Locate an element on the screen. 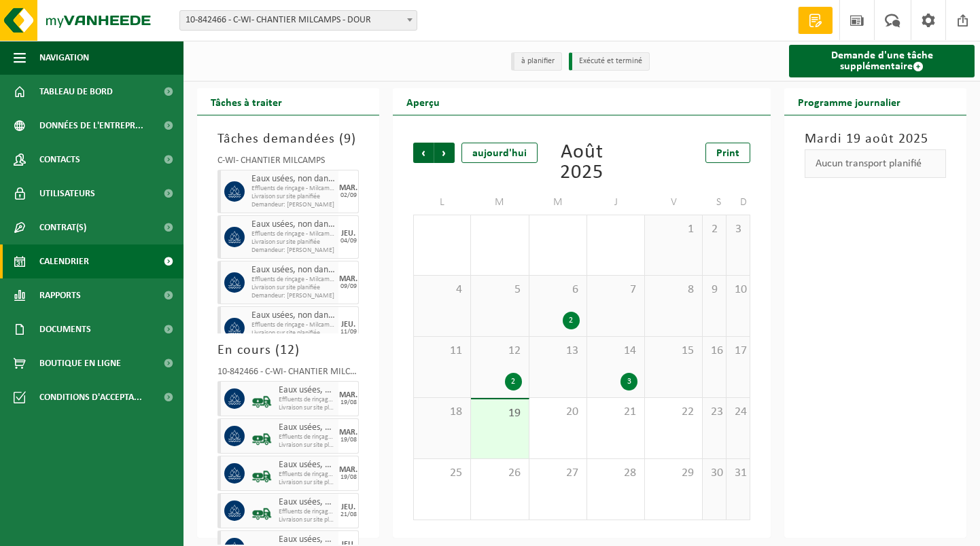 The width and height of the screenshot is (980, 546). span: 21 is located at coordinates (615, 412).